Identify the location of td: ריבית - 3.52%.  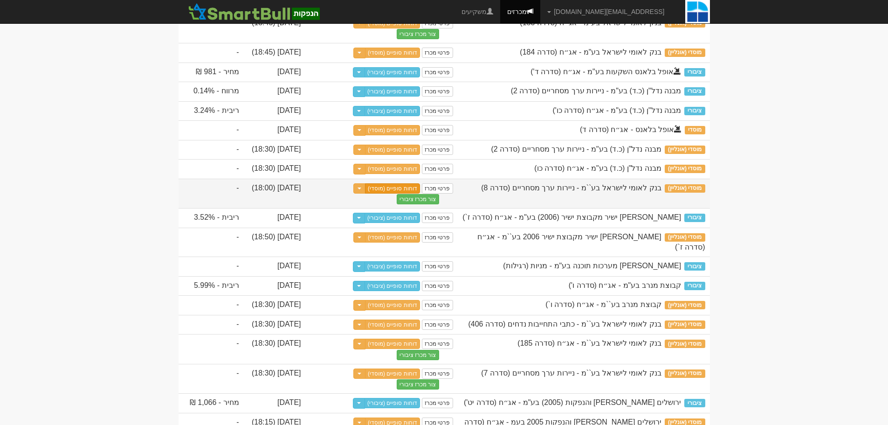
(211, 218).